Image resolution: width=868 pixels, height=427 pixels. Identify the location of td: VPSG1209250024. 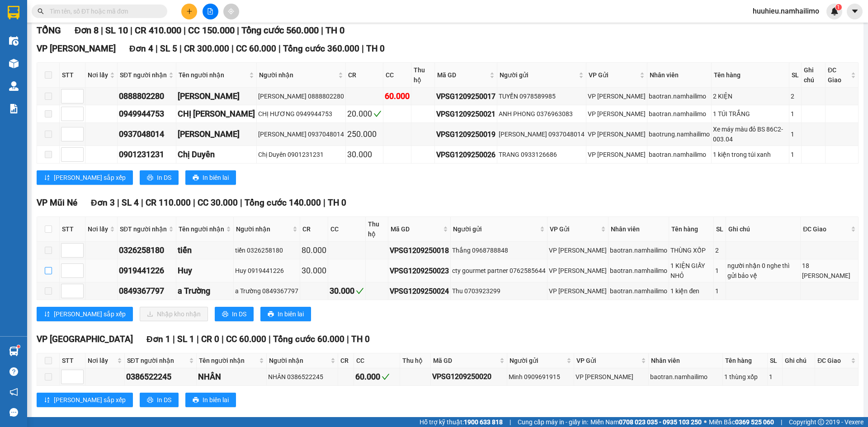
(420, 291).